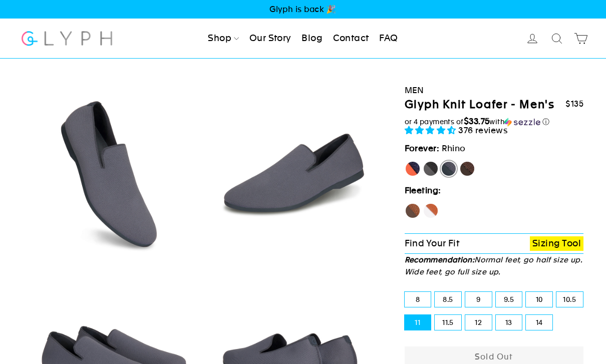 Image resolution: width=606 pixels, height=364 pixels. Describe the element at coordinates (422, 148) in the screenshot. I see `strong: Forever:` at that location.